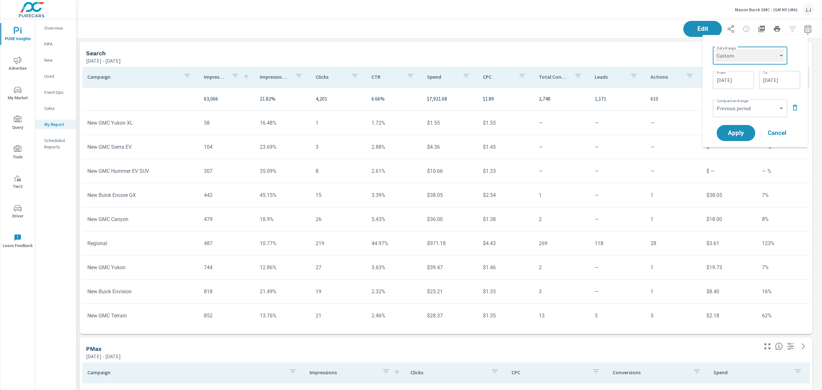  I want to click on td: 19, so click(338, 291).